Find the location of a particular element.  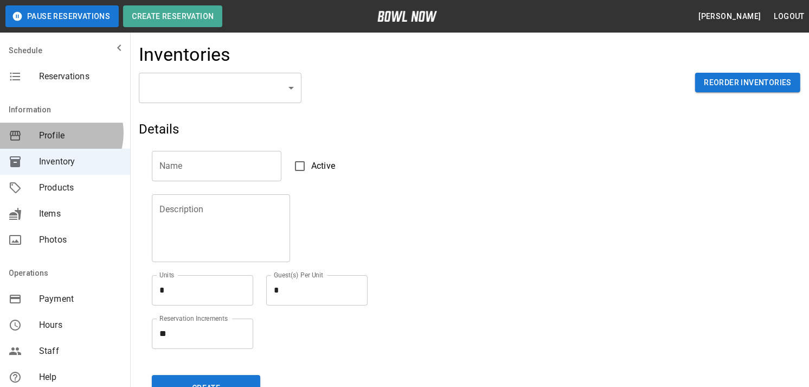

span: Items is located at coordinates (80, 214).